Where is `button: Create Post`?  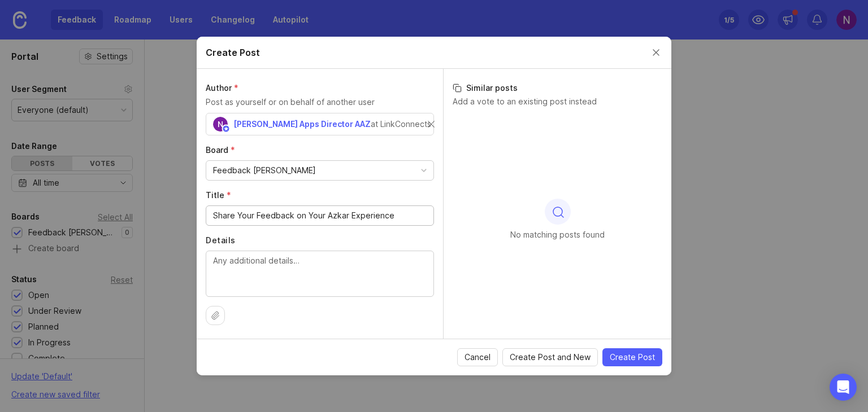 button: Create Post is located at coordinates (633, 357).